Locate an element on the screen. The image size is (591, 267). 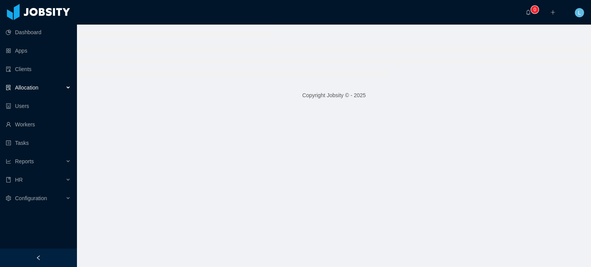
a: icon: appstoreApps is located at coordinates (38, 51).